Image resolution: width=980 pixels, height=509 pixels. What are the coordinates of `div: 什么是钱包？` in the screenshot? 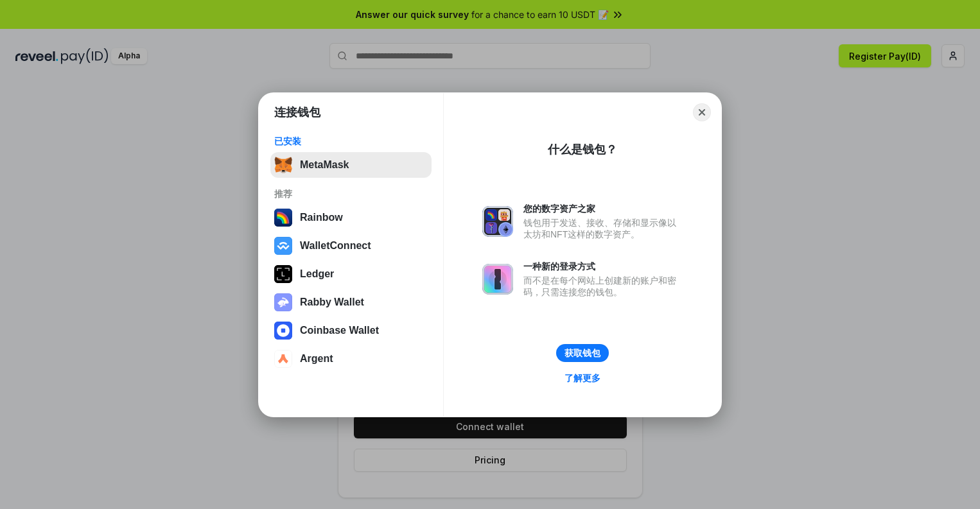 It's located at (583, 150).